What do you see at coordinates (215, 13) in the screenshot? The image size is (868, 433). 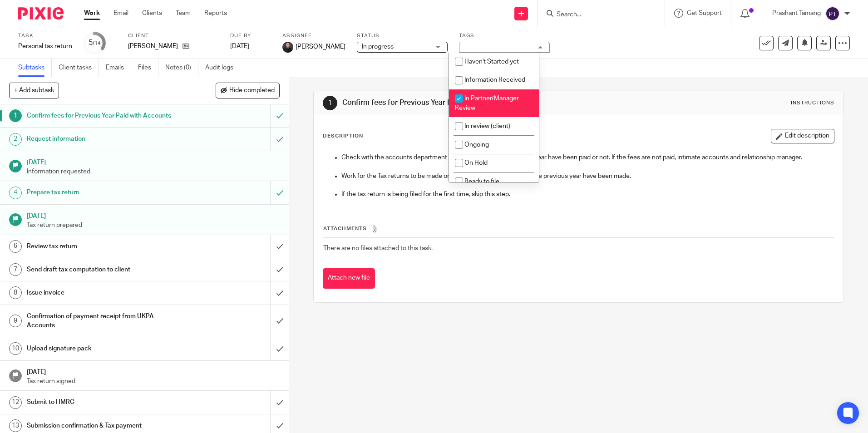 I see `a: Reports` at bounding box center [215, 13].